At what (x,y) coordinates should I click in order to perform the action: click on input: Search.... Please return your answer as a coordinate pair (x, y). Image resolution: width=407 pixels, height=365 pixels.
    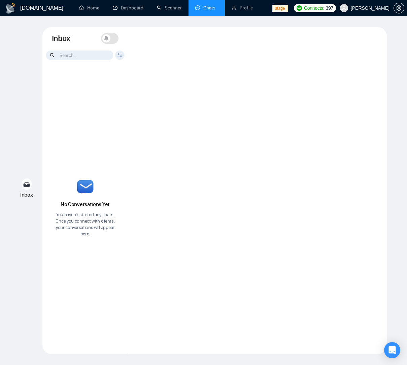
    Looking at the image, I should click on (79, 55).